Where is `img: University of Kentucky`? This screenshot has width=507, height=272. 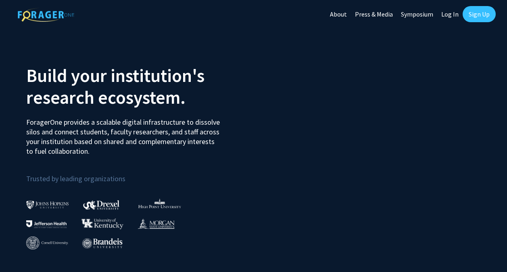
img: University of Kentucky is located at coordinates (103, 224).